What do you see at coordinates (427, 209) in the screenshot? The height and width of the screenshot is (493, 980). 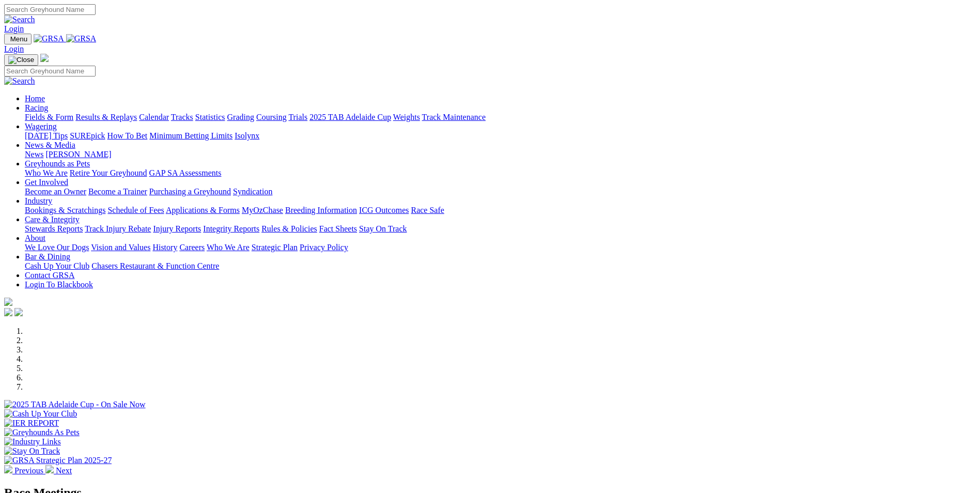 I see `a: Race Safe` at bounding box center [427, 209].